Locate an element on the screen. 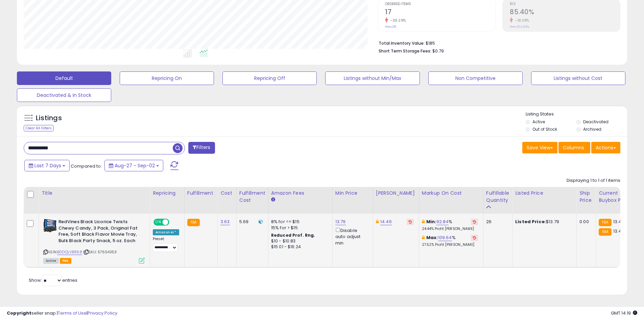  a: 14.46 is located at coordinates (386, 222).